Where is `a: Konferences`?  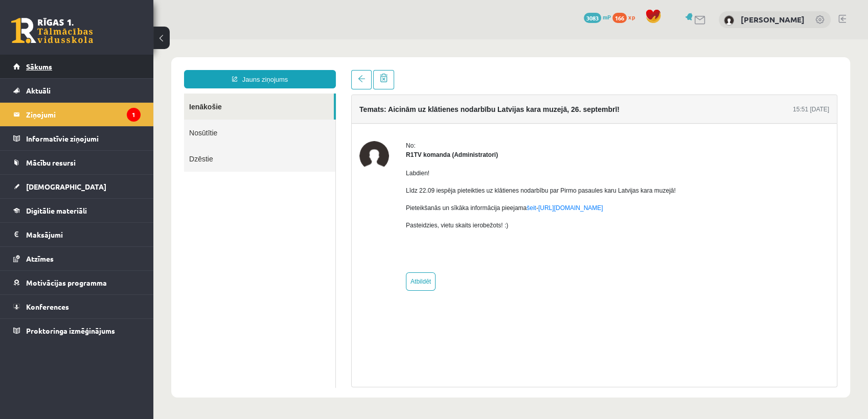 a: Konferences is located at coordinates (76, 307).